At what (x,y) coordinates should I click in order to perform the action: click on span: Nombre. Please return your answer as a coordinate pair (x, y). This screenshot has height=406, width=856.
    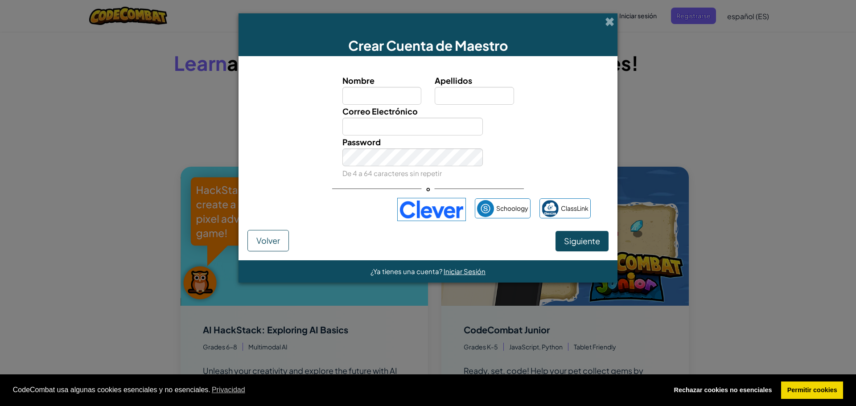
    Looking at the image, I should click on (358, 80).